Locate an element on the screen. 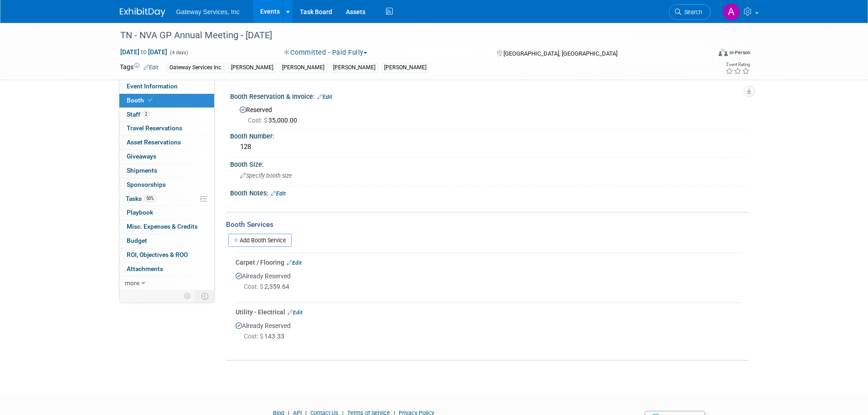 Image resolution: width=868 pixels, height=415 pixels. span: (4 days) is located at coordinates (179, 53).